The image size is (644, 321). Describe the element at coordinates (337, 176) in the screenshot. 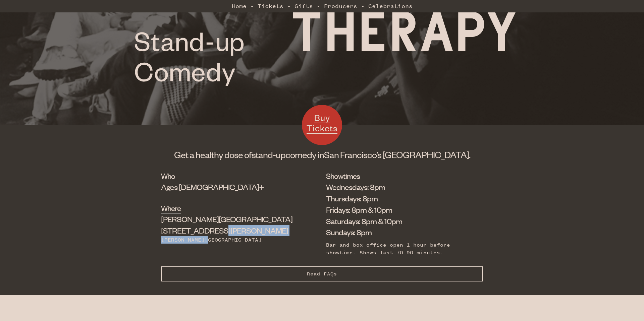

I see `h2: Showtimes` at that location.